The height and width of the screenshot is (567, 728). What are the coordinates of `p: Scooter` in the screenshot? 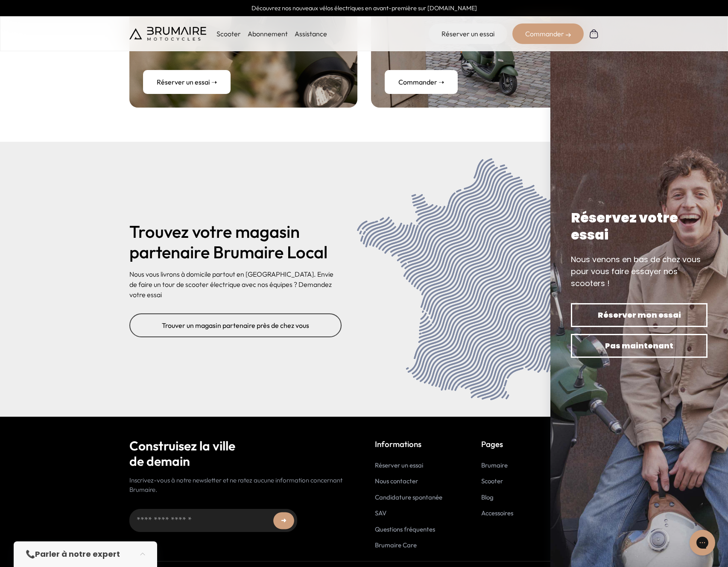 It's located at (228, 34).